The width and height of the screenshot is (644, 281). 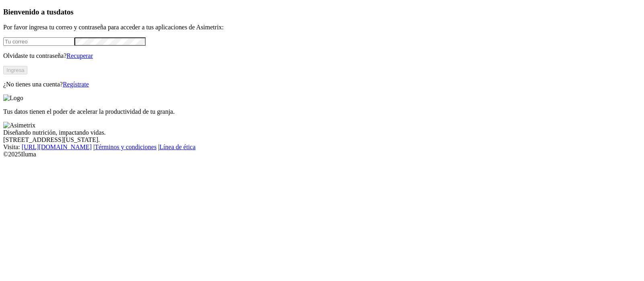 What do you see at coordinates (322, 133) in the screenshot?
I see `div: Diseñando nutrición, impactando vidas.` at bounding box center [322, 133].